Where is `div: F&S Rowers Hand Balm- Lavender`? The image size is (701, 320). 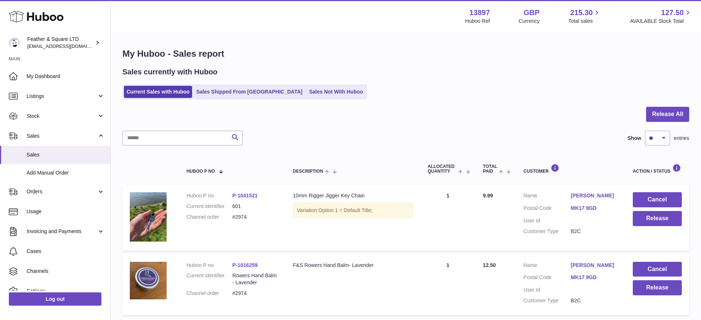 div: F&S Rowers Hand Balm- Lavender is located at coordinates (352, 265).